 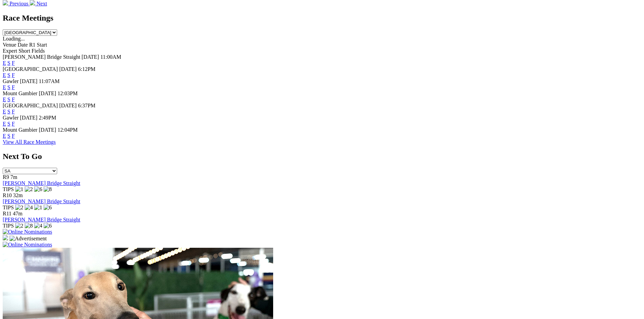 What do you see at coordinates (10, 44) in the screenshot?
I see `span: Venue` at bounding box center [10, 44].